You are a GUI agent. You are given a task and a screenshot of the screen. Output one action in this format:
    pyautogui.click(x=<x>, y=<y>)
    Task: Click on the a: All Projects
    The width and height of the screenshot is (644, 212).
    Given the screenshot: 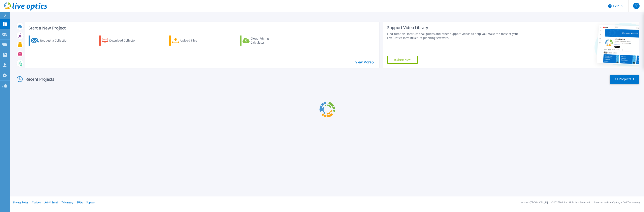 What is the action you would take?
    pyautogui.click(x=624, y=79)
    